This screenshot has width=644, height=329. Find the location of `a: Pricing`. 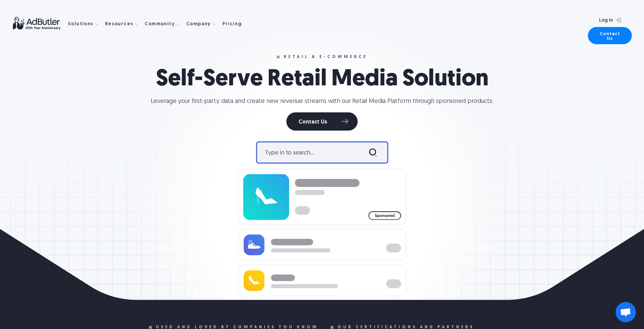

a: Pricing is located at coordinates (235, 24).